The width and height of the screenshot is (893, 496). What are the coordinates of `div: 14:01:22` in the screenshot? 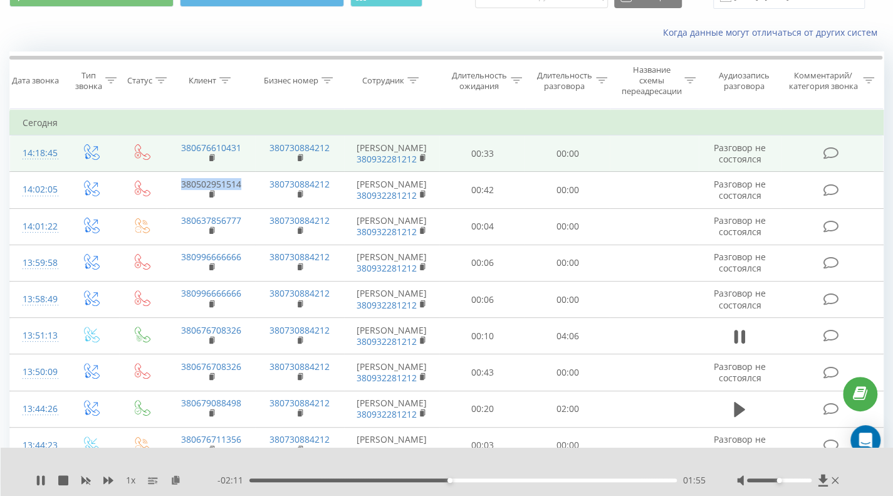 It's located at (37, 226).